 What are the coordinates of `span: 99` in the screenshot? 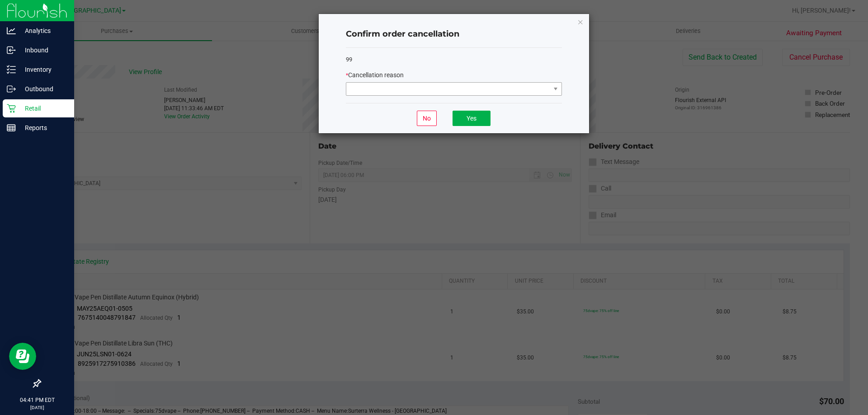 It's located at (349, 59).